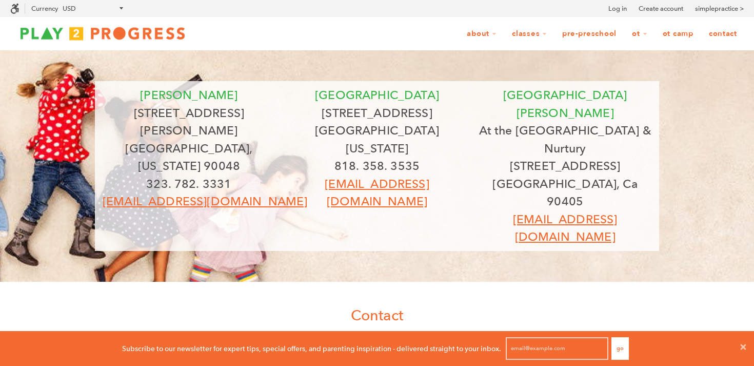  Describe the element at coordinates (45, 8) in the screenshot. I see `label: Currency` at that location.